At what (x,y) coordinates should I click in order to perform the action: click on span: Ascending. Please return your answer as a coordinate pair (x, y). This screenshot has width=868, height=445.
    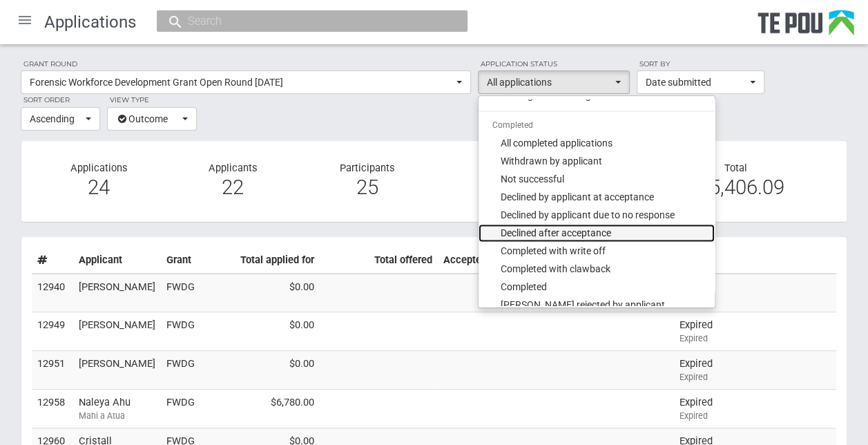
    Looking at the image, I should click on (56, 119).